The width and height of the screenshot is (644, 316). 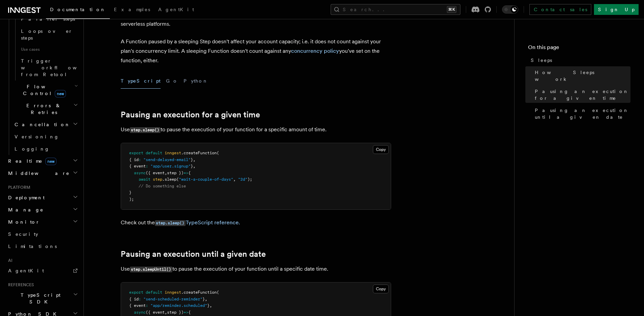 I want to click on span: .sleep, so click(x=170, y=179).